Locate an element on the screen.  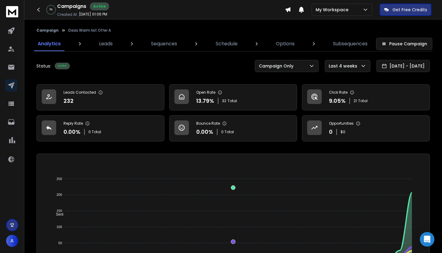
p: Analytics is located at coordinates (49, 44).